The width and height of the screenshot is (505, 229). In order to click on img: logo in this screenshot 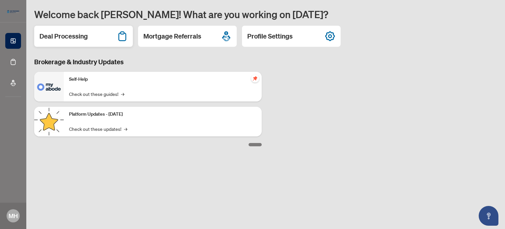, I will do `click(13, 12)`.